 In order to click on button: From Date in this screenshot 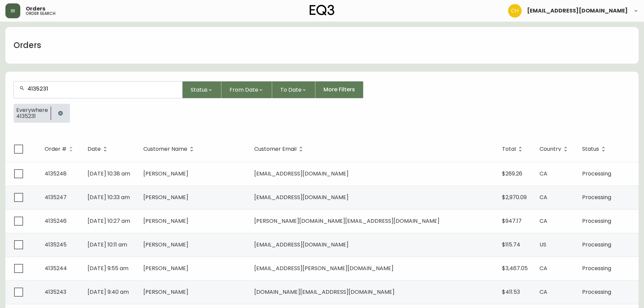, I will do `click(247, 90)`.